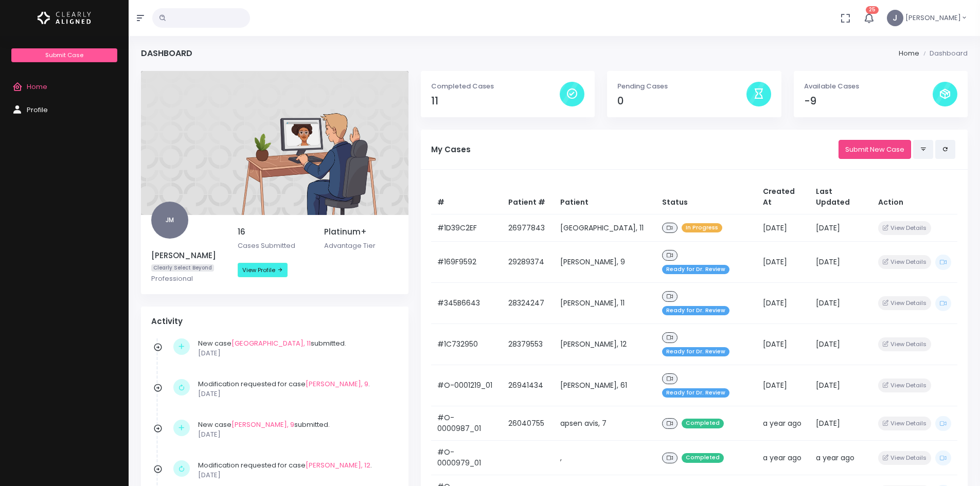 The height and width of the screenshot is (486, 980). I want to click on td: 28379553, so click(528, 345).